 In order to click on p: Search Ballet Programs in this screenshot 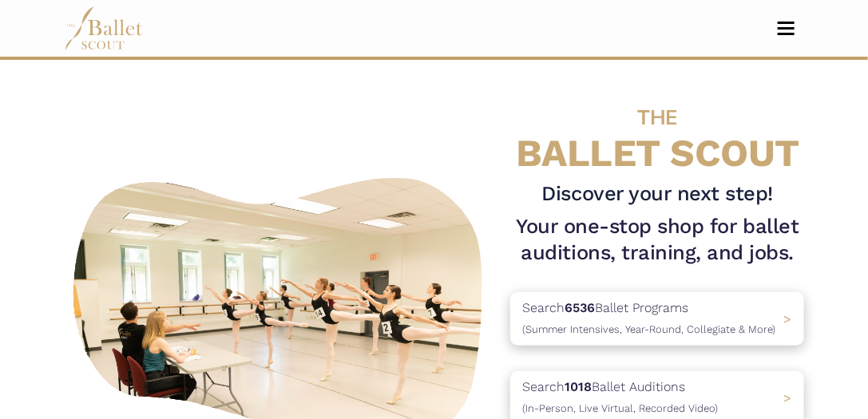, I will do `click(649, 317)`.